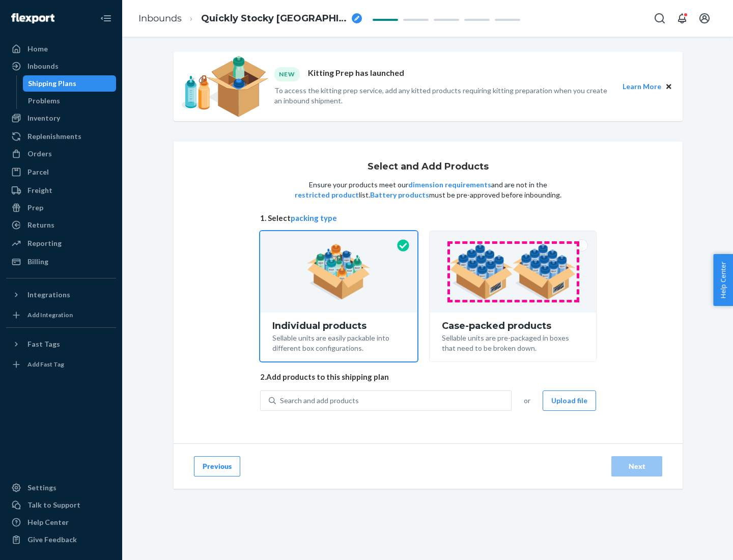 The width and height of the screenshot is (733, 560). What do you see at coordinates (44, 344) in the screenshot?
I see `div: Fast Tags` at bounding box center [44, 344].